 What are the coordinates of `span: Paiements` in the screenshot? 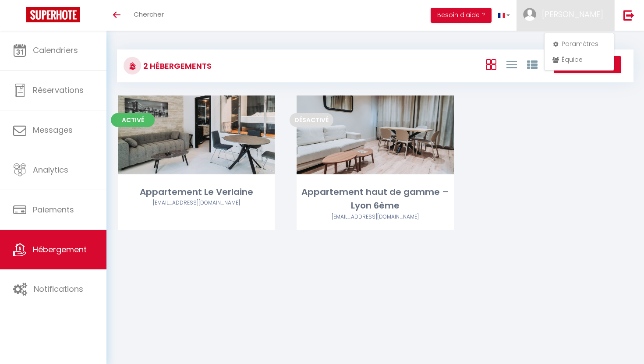 It's located at (53, 209).